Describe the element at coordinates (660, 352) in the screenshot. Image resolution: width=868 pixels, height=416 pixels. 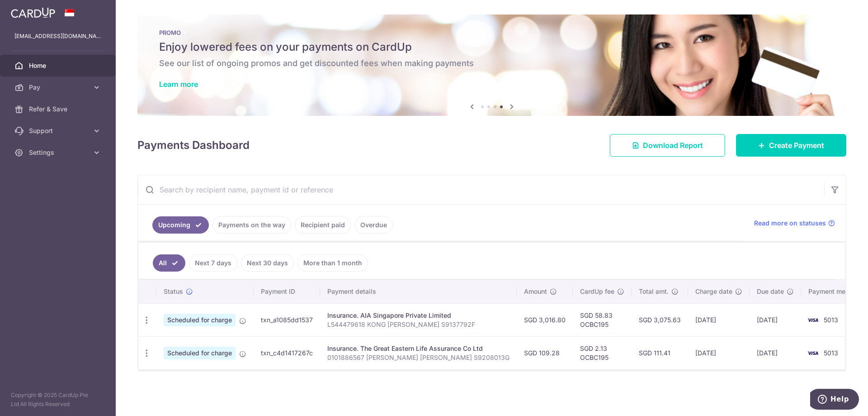
I see `td: SGD 111.41` at that location.